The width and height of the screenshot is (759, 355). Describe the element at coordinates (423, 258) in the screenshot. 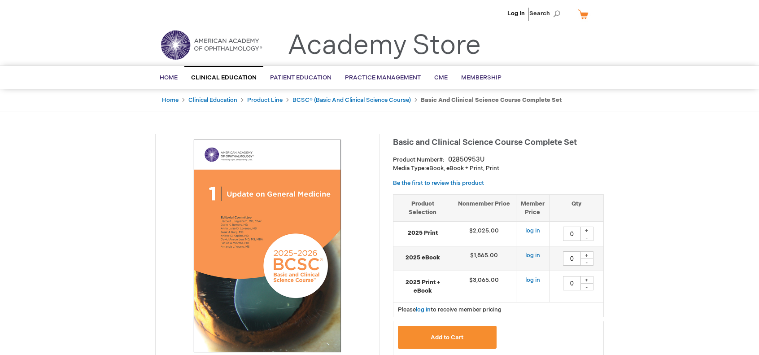

I see `strong: 2025 eBook` at that location.